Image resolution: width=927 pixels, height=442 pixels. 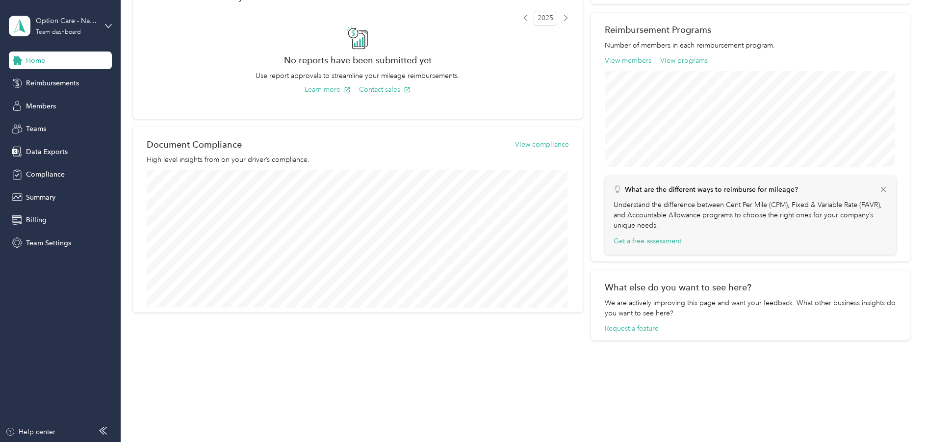 I want to click on div: We are actively improving this page and want your feedback. What other business insights do you w..., so click(x=751, y=308).